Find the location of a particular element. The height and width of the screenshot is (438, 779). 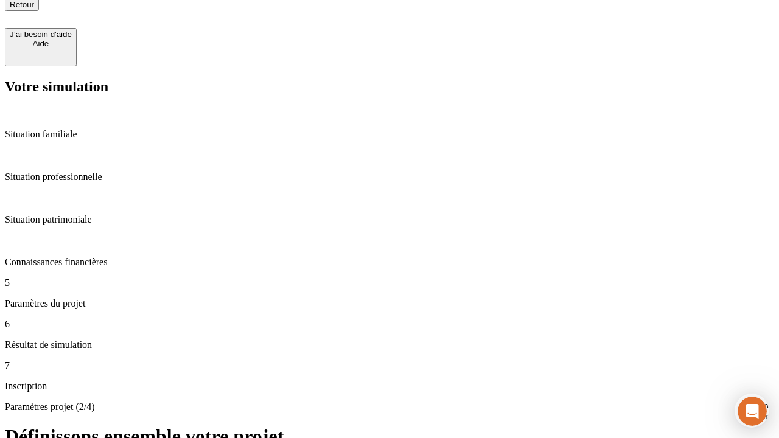

h2: Votre simulation is located at coordinates (389, 86).